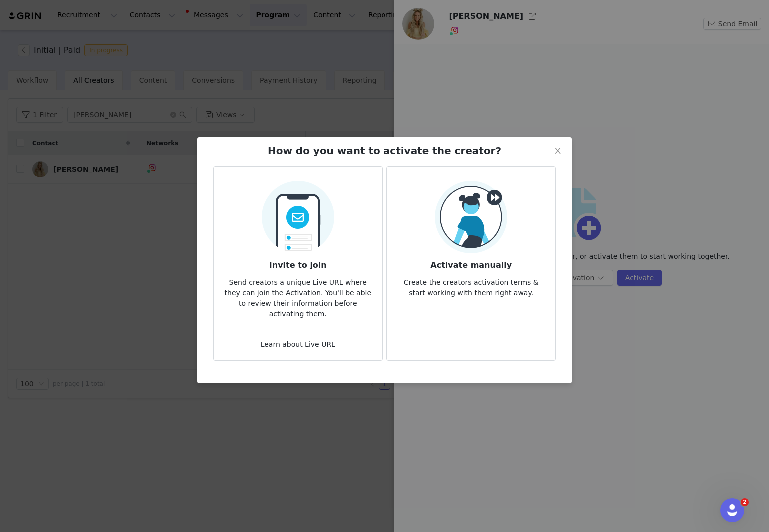 Image resolution: width=769 pixels, height=532 pixels. Describe the element at coordinates (744, 502) in the screenshot. I see `span: 2` at that location.